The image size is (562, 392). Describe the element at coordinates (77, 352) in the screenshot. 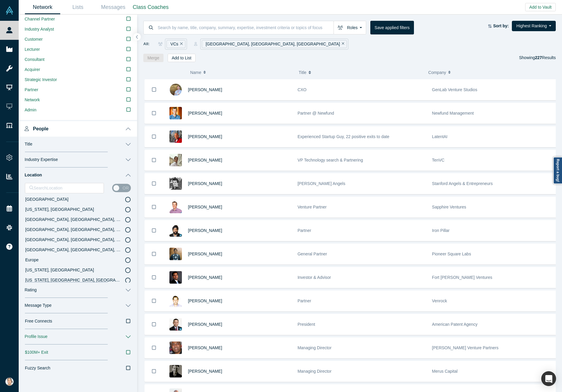

I see `button: $100M+ Exit` at that location.